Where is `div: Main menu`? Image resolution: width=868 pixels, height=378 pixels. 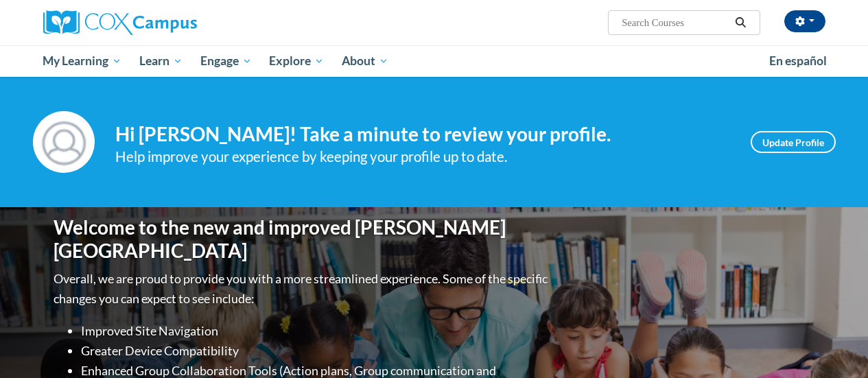
div: Main menu is located at coordinates (434, 61).